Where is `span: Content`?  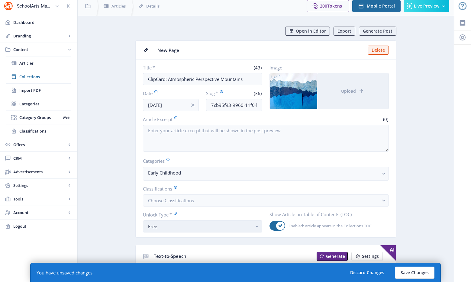
span: Content is located at coordinates (40, 50).